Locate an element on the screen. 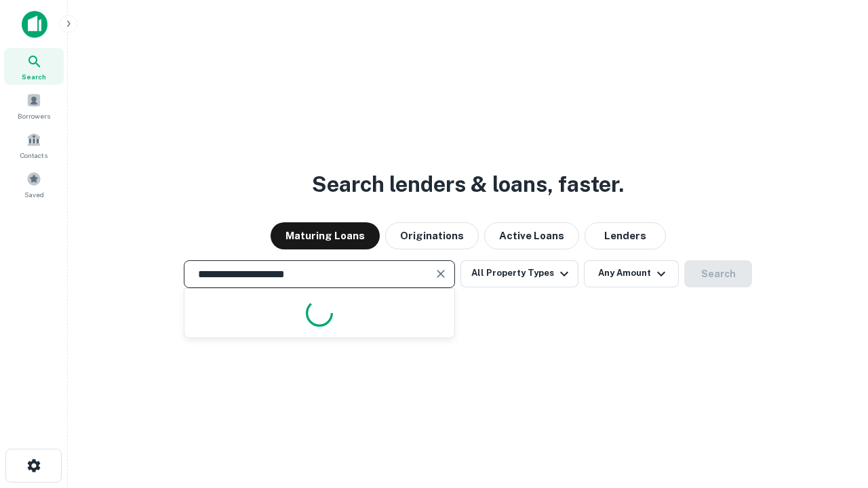  h3: Search lenders & loans, faster. is located at coordinates (468, 185).